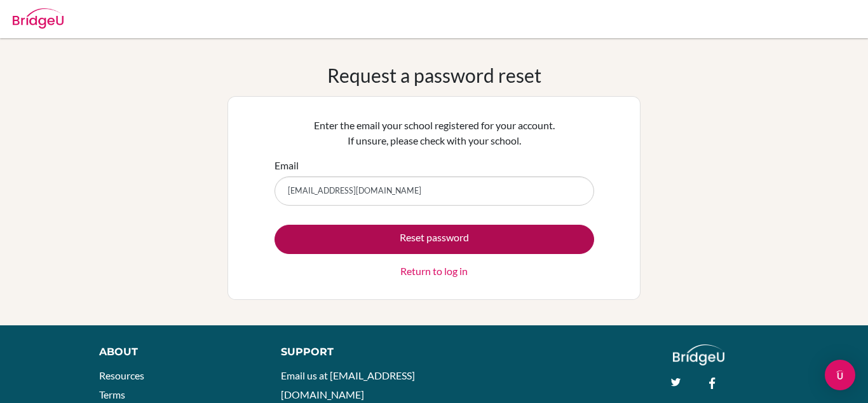  What do you see at coordinates (434, 271) in the screenshot?
I see `a: Return to log in` at bounding box center [434, 271].